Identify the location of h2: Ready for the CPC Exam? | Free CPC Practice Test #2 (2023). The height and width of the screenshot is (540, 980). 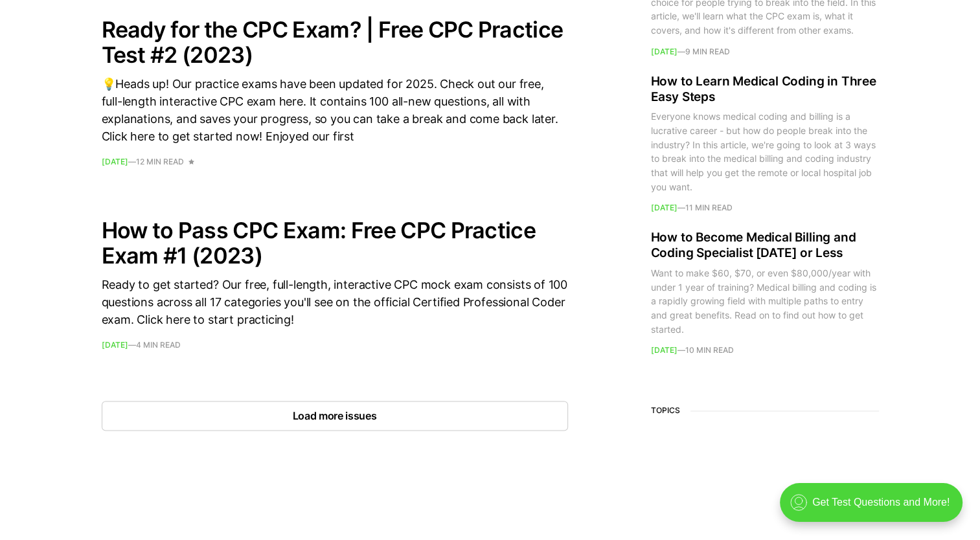
(335, 43).